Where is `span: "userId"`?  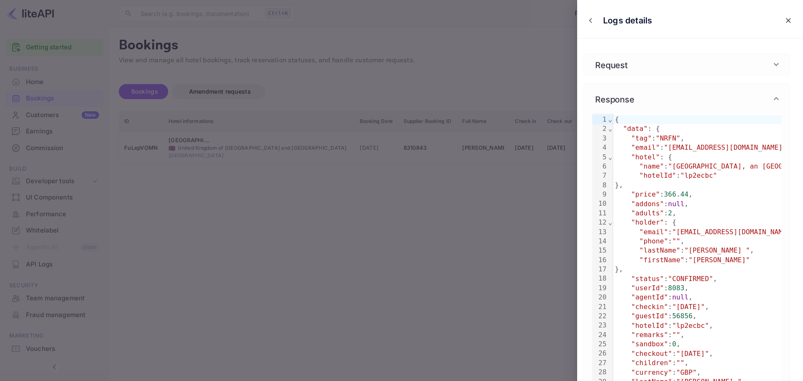 span: "userId" is located at coordinates (647, 288).